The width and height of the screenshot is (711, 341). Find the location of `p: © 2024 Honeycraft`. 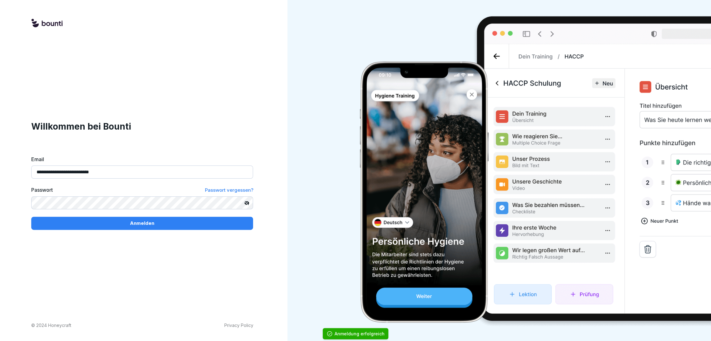

p: © 2024 Honeycraft is located at coordinates (51, 325).